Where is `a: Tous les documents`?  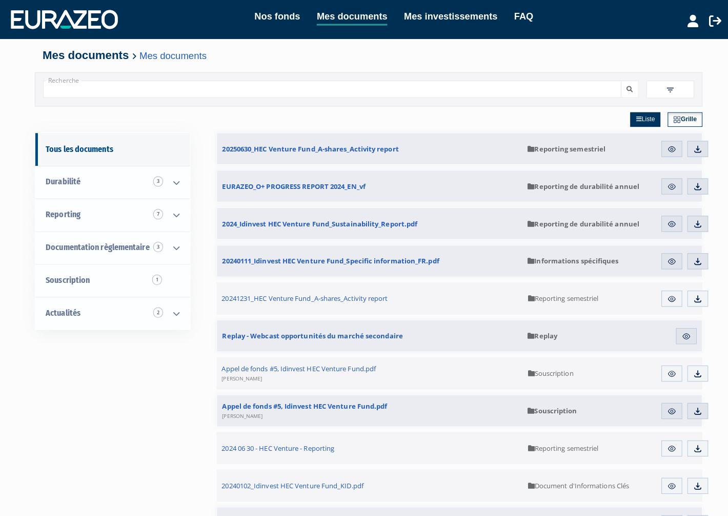 a: Tous les documents is located at coordinates (111, 147).